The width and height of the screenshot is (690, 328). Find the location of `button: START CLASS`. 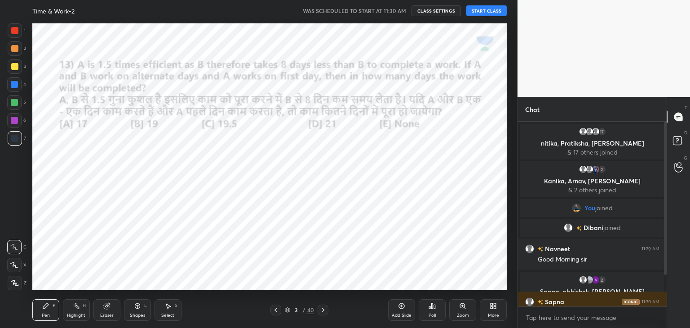

button: START CLASS is located at coordinates (486, 11).